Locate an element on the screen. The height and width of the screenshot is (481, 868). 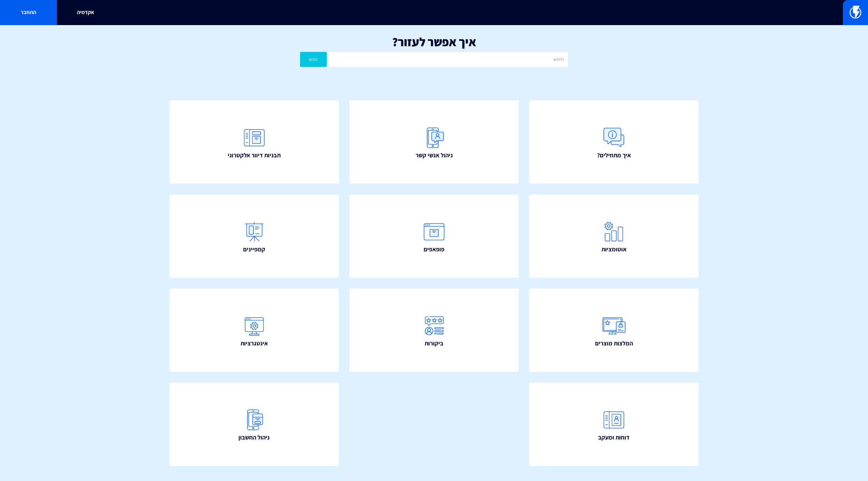
a: תבניות דיוור אלקטרוני is located at coordinates (254, 142).